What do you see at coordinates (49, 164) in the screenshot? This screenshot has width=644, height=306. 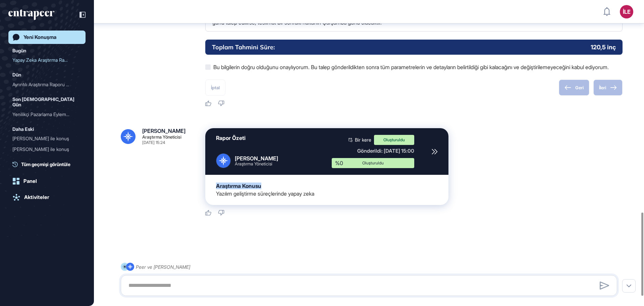 I see `a: Tüm geçmişi görüntüle` at bounding box center [49, 164].